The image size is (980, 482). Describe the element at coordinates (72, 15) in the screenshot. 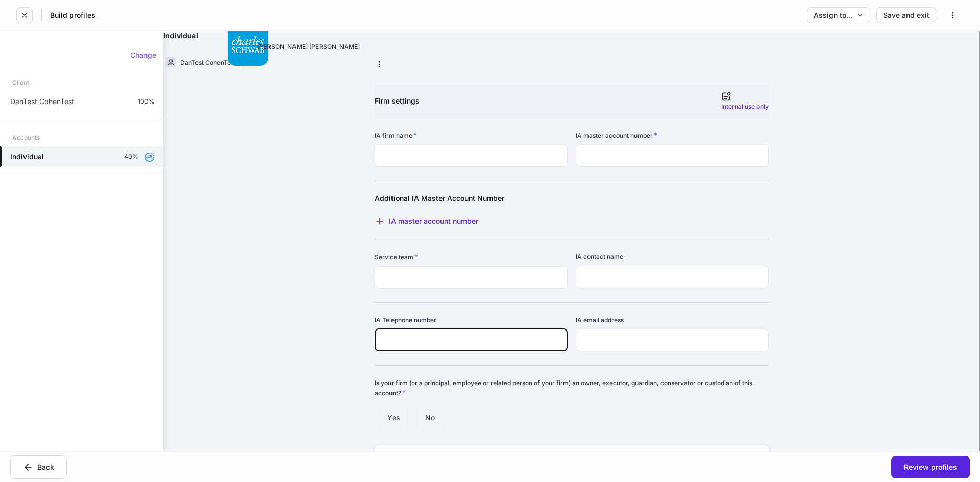

I see `h5: Build profiles` at that location.